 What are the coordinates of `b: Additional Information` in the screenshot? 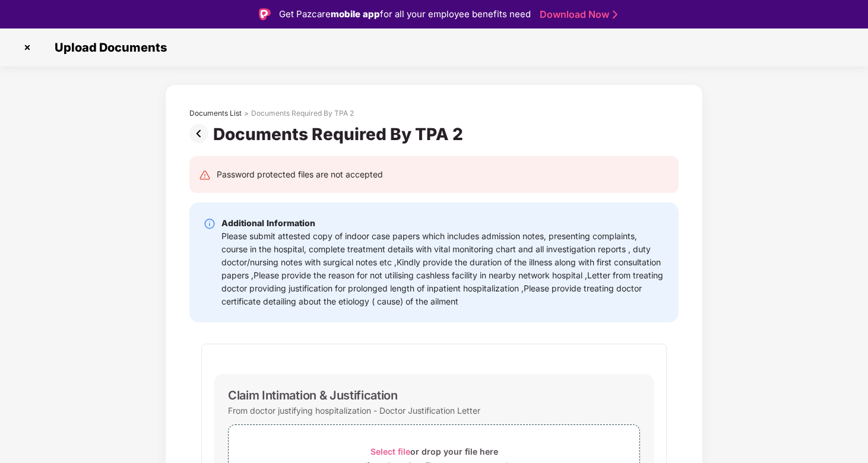 It's located at (268, 223).